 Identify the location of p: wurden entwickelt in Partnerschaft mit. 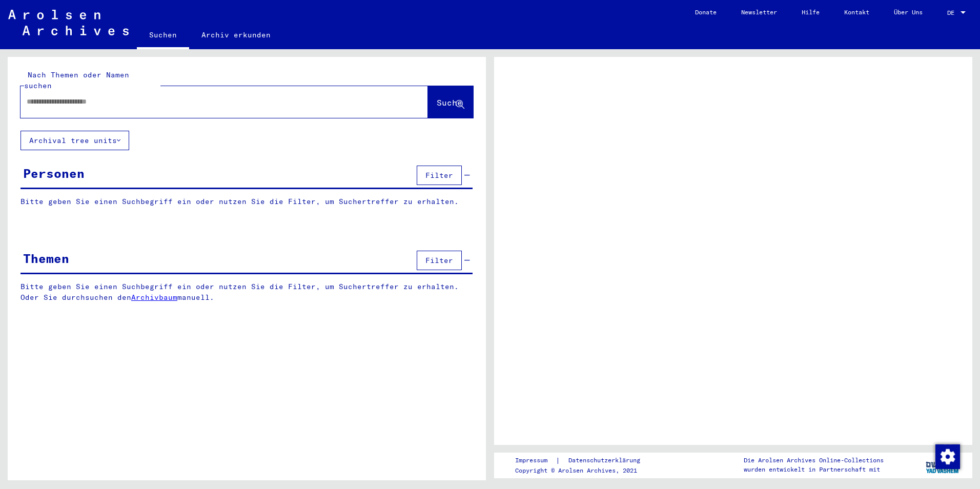
(814, 469).